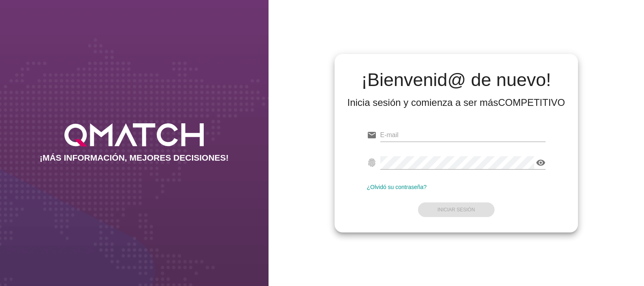  I want to click on i: fingerprint, so click(372, 162).